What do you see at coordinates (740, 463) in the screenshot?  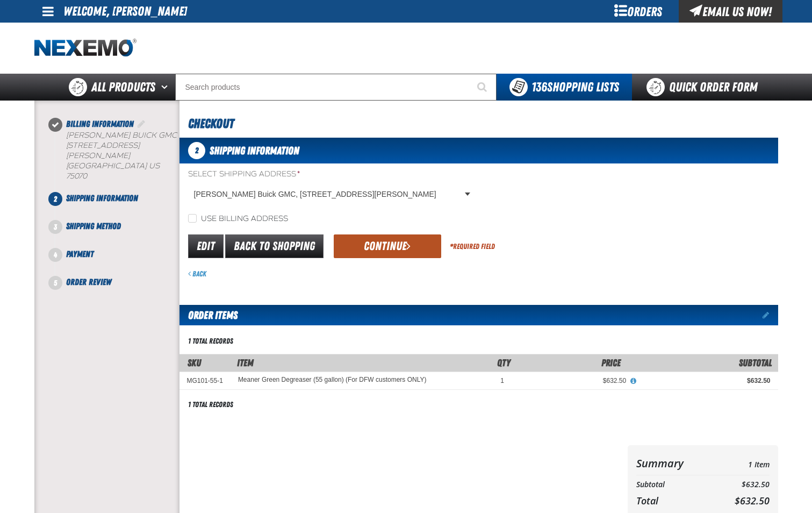 I see `td: 1 Item` at bounding box center [740, 463].